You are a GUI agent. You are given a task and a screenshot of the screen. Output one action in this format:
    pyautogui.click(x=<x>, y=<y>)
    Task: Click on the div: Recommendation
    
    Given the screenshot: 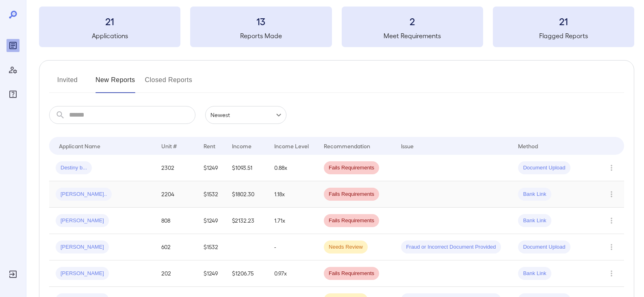 What is the action you would take?
    pyautogui.click(x=347, y=146)
    